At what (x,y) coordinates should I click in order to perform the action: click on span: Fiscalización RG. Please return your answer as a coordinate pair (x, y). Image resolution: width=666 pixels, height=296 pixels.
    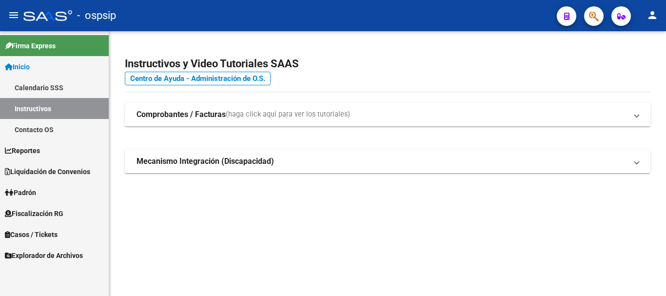
    Looking at the image, I should click on (34, 214).